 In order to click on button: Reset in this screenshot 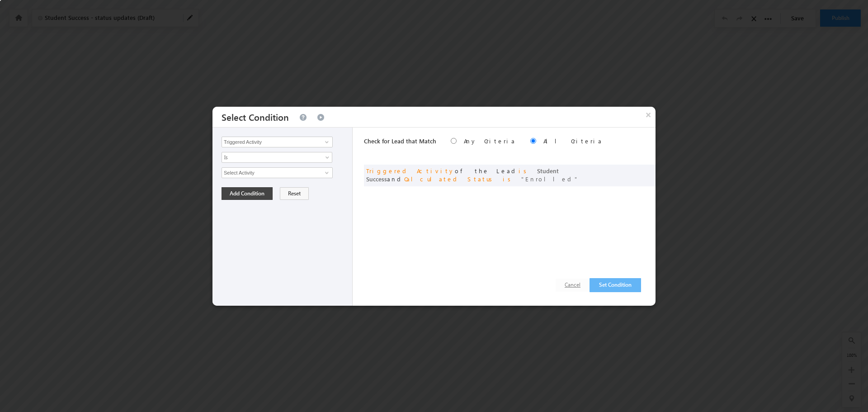, I will do `click(295, 193)`.